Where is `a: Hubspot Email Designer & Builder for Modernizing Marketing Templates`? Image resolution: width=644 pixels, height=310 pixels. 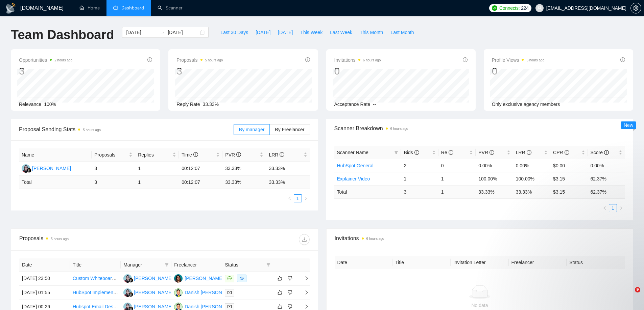 a: Hubspot Email Designer & Builder for Modernizing Marketing Templates is located at coordinates (148, 307).